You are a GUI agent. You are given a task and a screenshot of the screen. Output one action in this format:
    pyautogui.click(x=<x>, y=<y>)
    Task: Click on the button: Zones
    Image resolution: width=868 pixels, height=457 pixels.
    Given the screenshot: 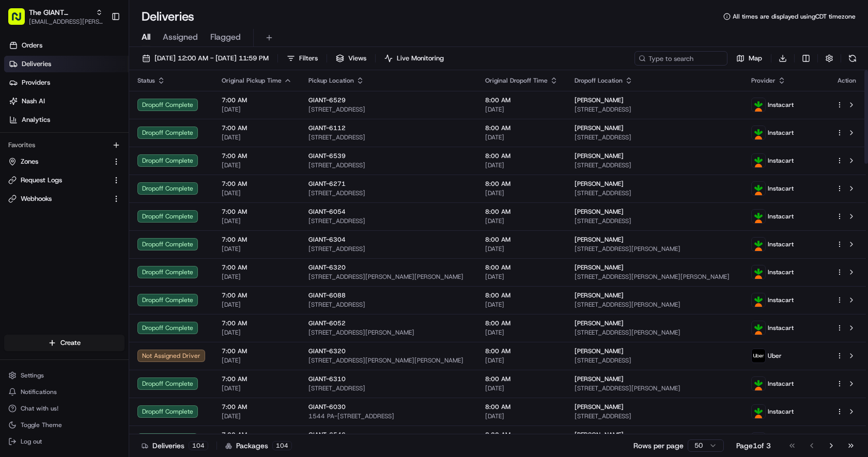 What is the action you would take?
    pyautogui.click(x=64, y=161)
    